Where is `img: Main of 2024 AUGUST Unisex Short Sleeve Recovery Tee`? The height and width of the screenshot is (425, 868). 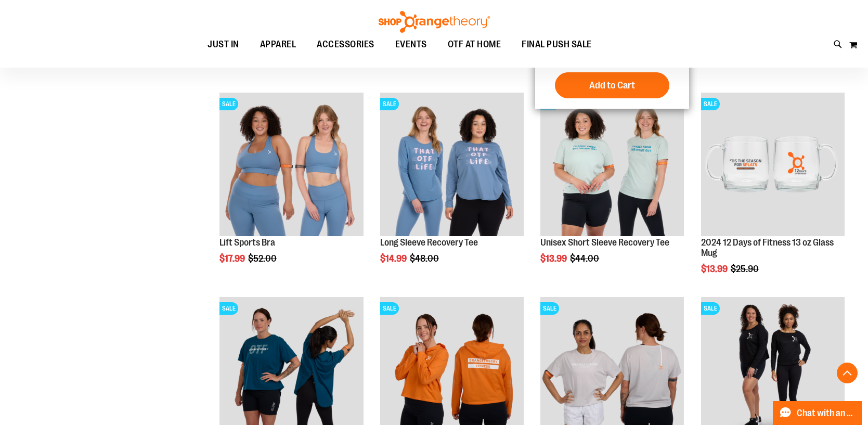
img: Main of 2024 AUGUST Unisex Short Sleeve Recovery Tee is located at coordinates (612, 165).